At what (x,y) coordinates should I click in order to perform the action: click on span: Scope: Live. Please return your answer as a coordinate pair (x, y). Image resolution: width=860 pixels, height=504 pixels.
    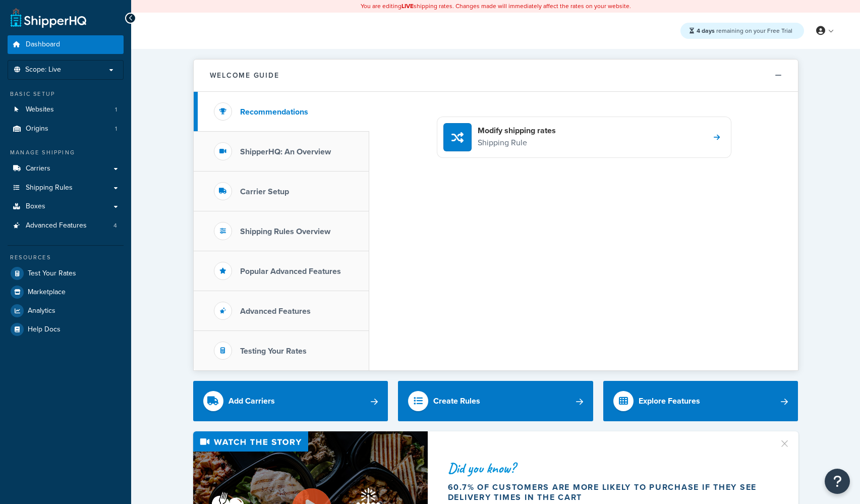
    Looking at the image, I should click on (43, 70).